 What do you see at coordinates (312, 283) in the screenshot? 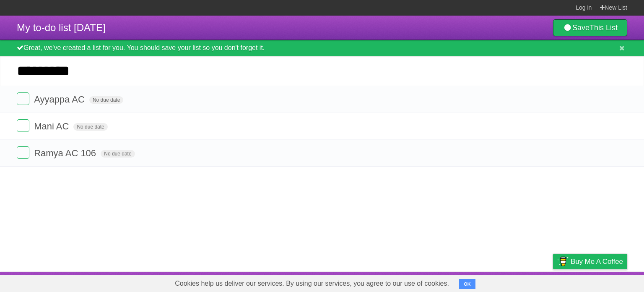
I see `span: Cookies help us deliver our services. By using our services, you agree to our use of cookies.` at bounding box center [312, 283].